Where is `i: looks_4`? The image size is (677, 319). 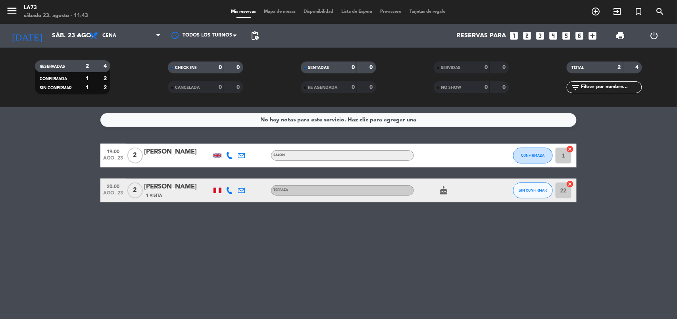 i: looks_4 is located at coordinates (553, 36).